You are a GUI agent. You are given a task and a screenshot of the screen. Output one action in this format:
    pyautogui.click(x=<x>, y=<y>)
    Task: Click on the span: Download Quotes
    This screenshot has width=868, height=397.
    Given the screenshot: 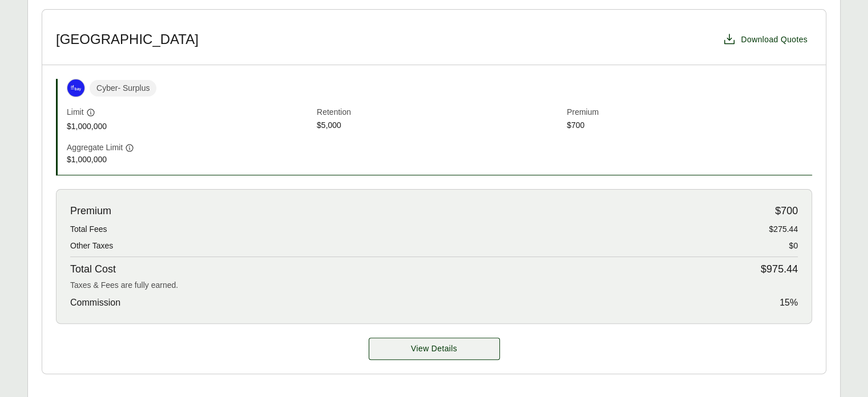 What is the action you would take?
    pyautogui.click(x=774, y=39)
    